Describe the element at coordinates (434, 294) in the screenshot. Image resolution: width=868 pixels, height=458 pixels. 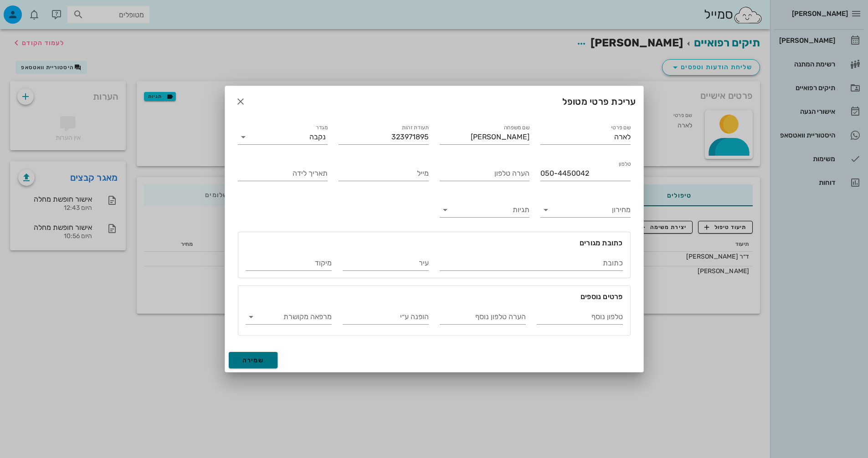
I see `div: פרטים נוספים` at that location.